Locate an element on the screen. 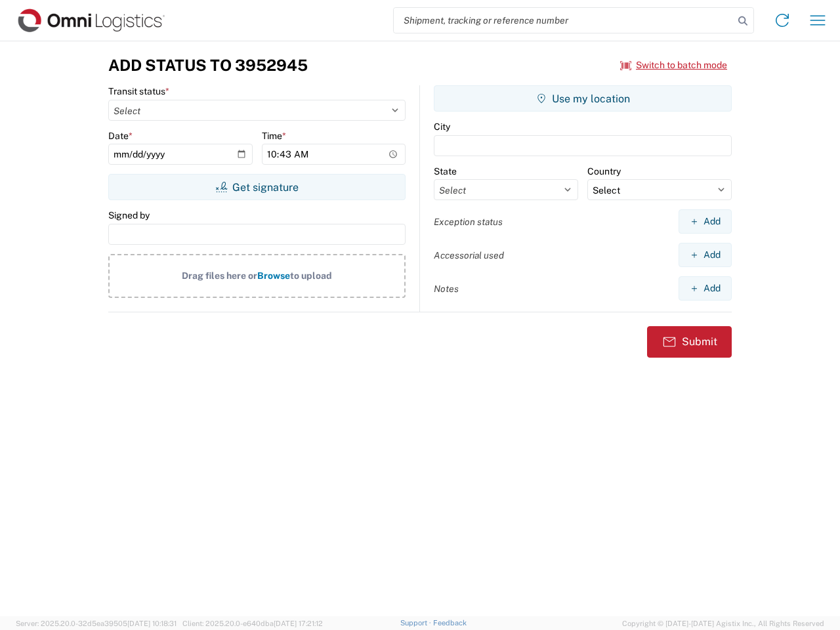 This screenshot has height=630, width=840. button: Use my location is located at coordinates (583, 99).